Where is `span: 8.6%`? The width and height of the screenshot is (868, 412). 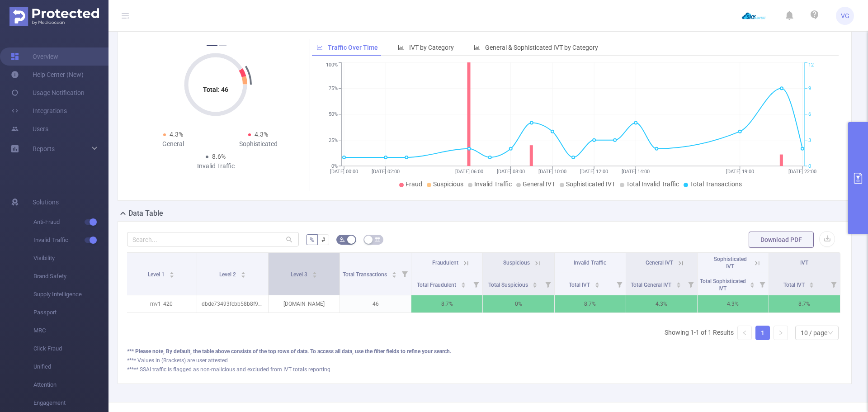 span: 8.6% is located at coordinates (219, 156).